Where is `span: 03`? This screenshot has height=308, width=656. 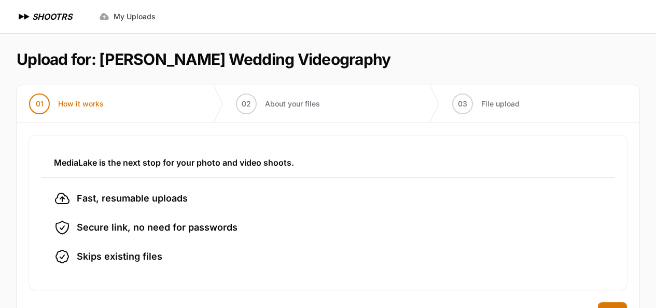
span: 03 is located at coordinates (463, 104).